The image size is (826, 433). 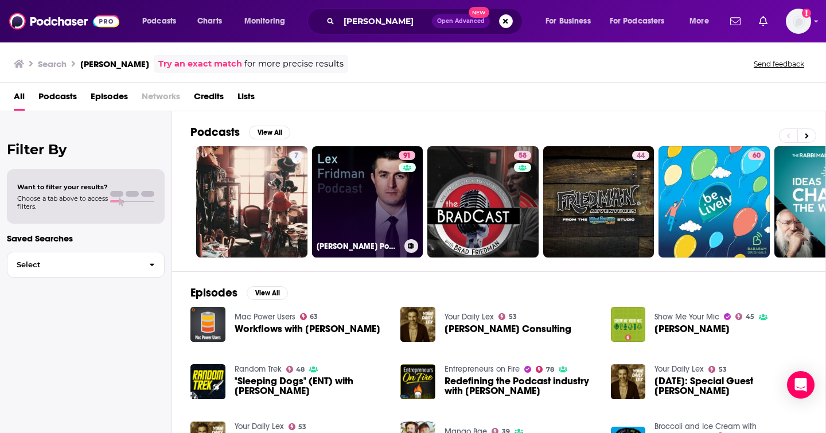 What do you see at coordinates (599, 202) in the screenshot?
I see `a: 44` at bounding box center [599, 202].